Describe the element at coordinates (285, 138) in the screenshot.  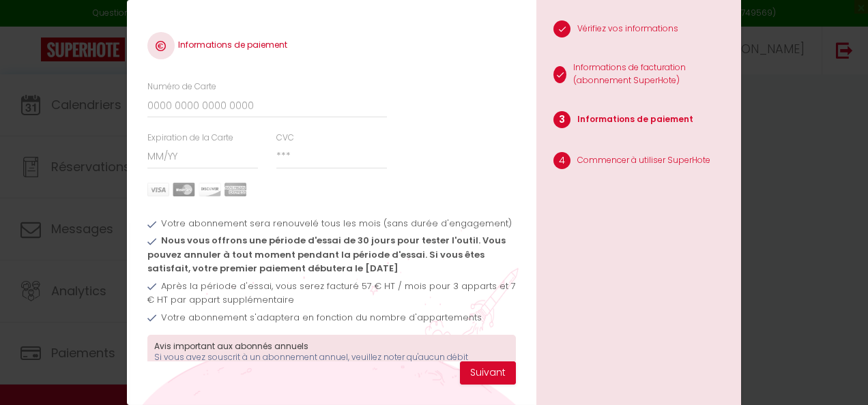
I see `label: CVC` at that location.